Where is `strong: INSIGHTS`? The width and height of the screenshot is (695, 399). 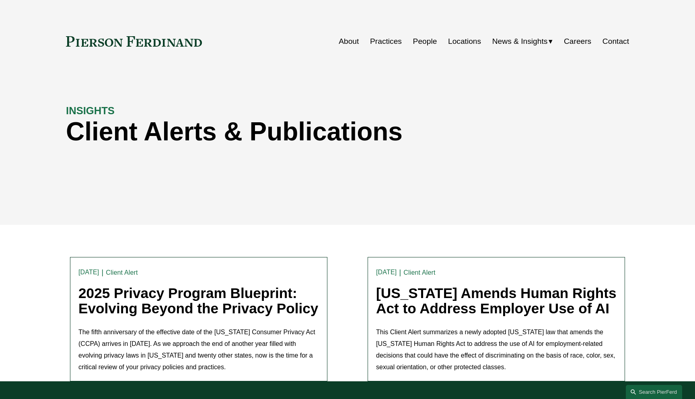 strong: INSIGHTS is located at coordinates (90, 111).